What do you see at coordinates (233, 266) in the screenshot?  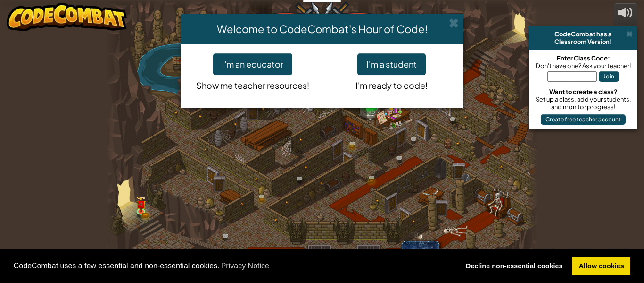 I see `span: CodeCombat uses a few essential and non-essential cookies.` at bounding box center [233, 266].